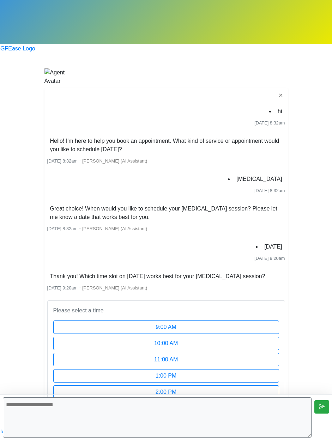 The height and width of the screenshot is (446, 332). Describe the element at coordinates (166, 327) in the screenshot. I see `button: 9:00 AM` at that location.